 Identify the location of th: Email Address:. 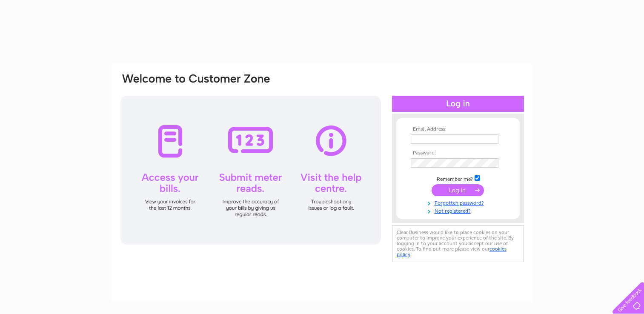
(458, 129).